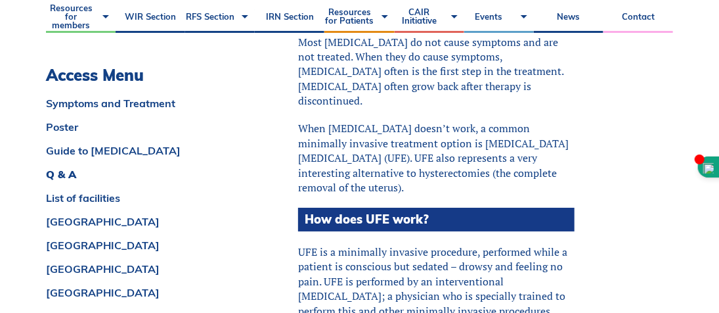  I want to click on a: Symptoms and Treatment, so click(148, 103).